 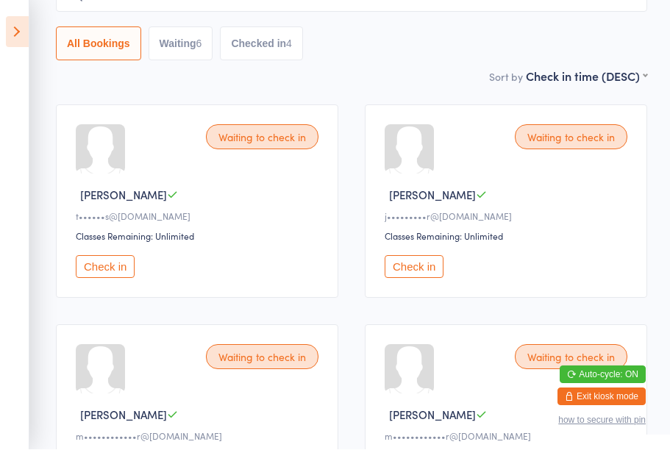 I want to click on button: Waiting6, so click(x=181, y=44).